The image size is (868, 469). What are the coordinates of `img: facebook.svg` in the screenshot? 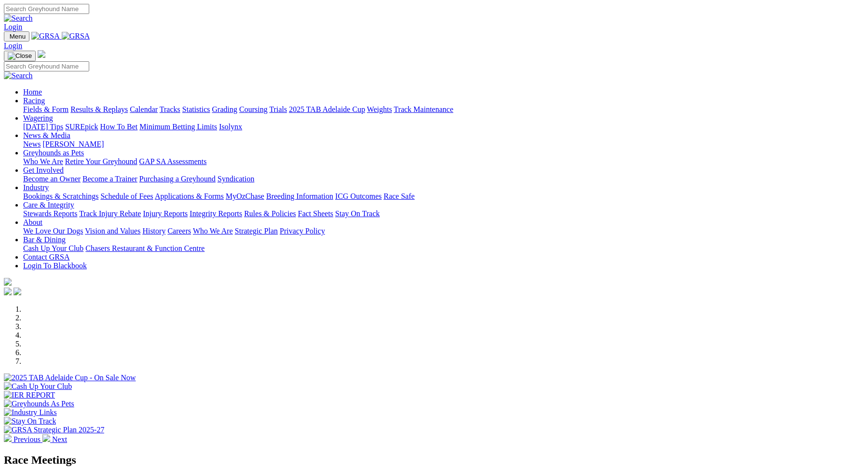 It's located at (8, 291).